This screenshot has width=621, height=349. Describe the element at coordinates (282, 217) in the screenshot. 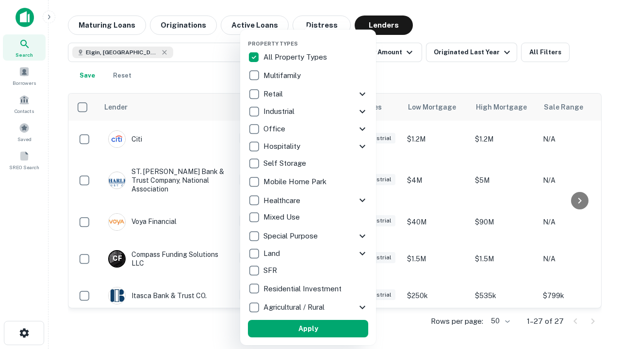

I see `p: Mixed Use` at that location.